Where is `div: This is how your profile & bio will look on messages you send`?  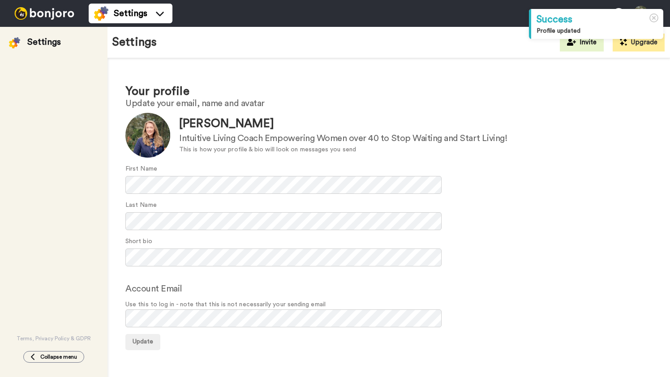 div: This is how your profile & bio will look on messages you send is located at coordinates (343, 150).